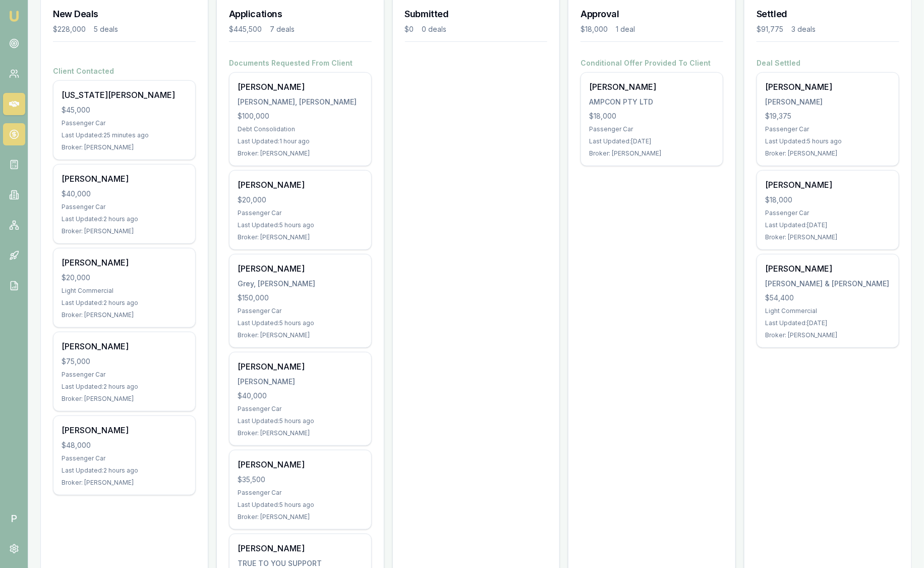 This screenshot has height=568, width=924. I want to click on h4: Deal Settled, so click(827, 63).